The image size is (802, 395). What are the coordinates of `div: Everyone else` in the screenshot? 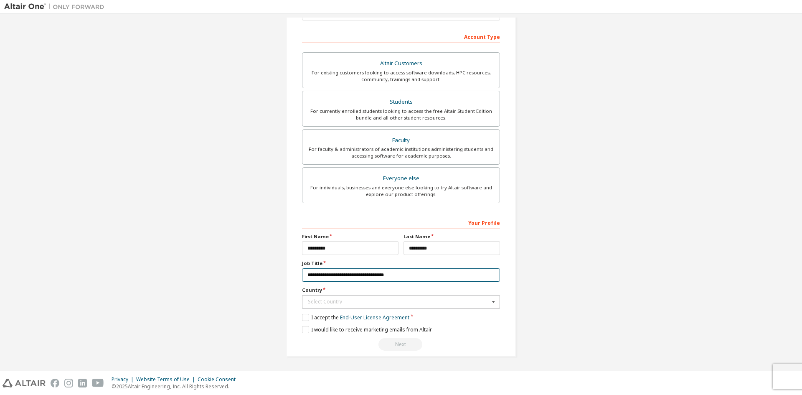 It's located at (401, 178).